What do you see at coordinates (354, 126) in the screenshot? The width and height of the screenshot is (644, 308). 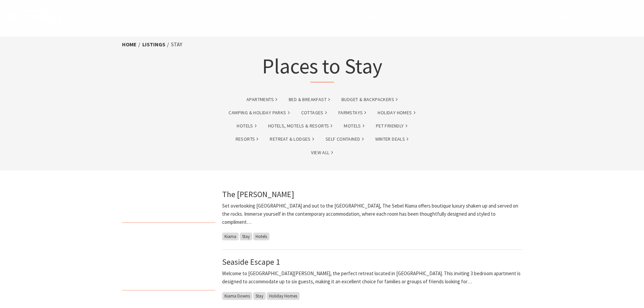 I see `a: Motels` at bounding box center [354, 126].